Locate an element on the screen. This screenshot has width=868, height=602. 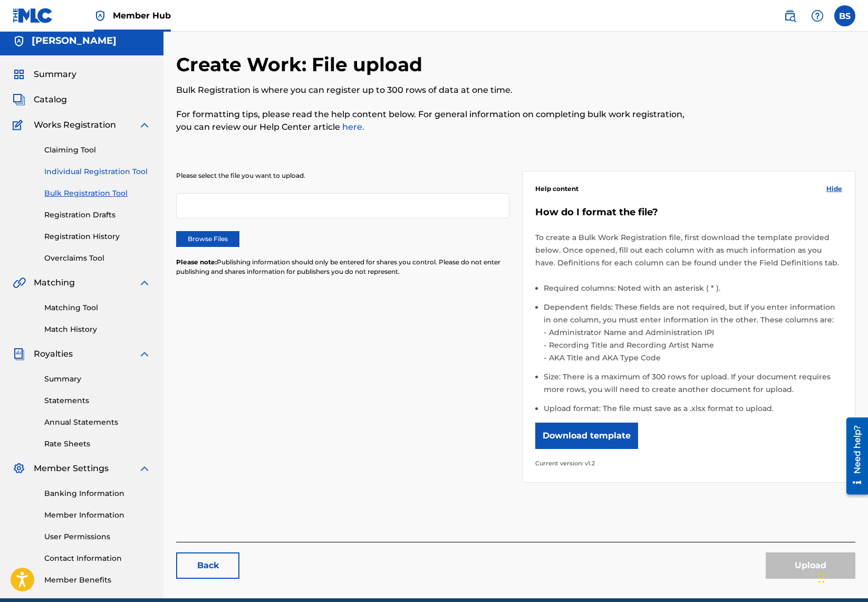
a: Registration History is located at coordinates (97, 236).